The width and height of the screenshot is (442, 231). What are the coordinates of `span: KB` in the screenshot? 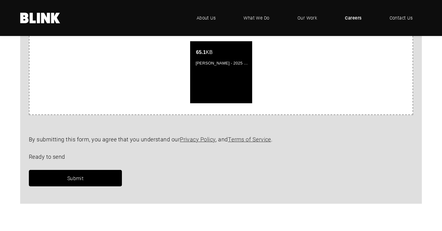 It's located at (204, 52).